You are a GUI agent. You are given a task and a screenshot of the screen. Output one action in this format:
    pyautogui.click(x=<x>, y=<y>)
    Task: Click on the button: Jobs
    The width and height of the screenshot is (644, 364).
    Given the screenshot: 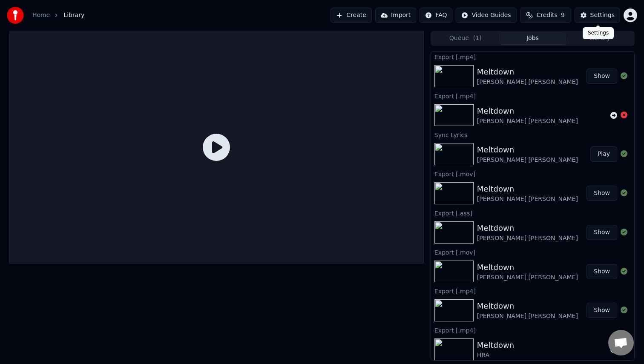 What is the action you would take?
    pyautogui.click(x=533, y=38)
    